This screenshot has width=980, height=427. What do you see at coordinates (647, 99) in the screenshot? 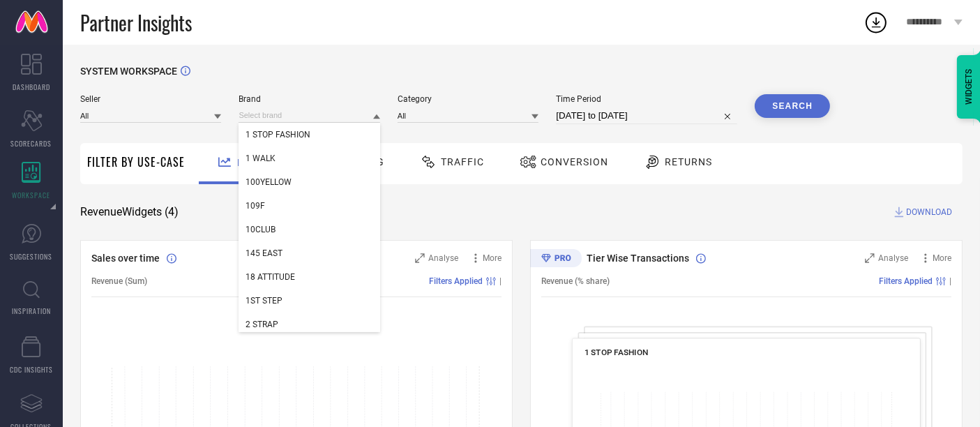
I see `span: Time Period` at bounding box center [647, 99].